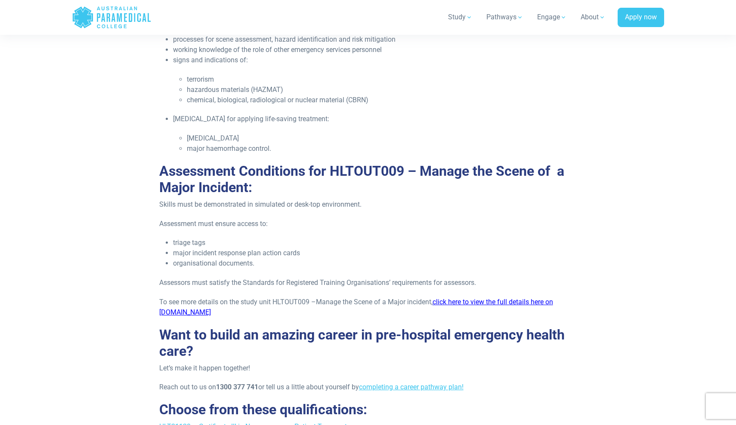 Image resolution: width=736 pixels, height=425 pixels. What do you see at coordinates (411, 387) in the screenshot?
I see `a: completing a career pathway plan!` at bounding box center [411, 387].